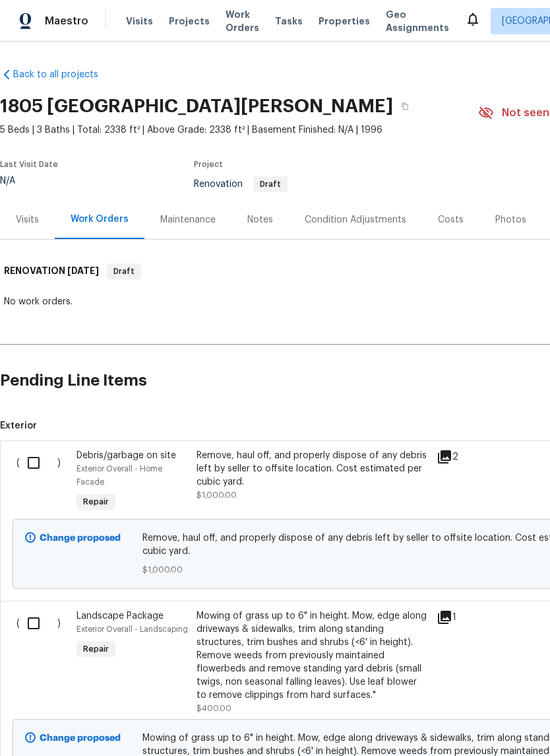 The image size is (550, 756). What do you see at coordinates (139, 21) in the screenshot?
I see `span: Visits` at bounding box center [139, 21].